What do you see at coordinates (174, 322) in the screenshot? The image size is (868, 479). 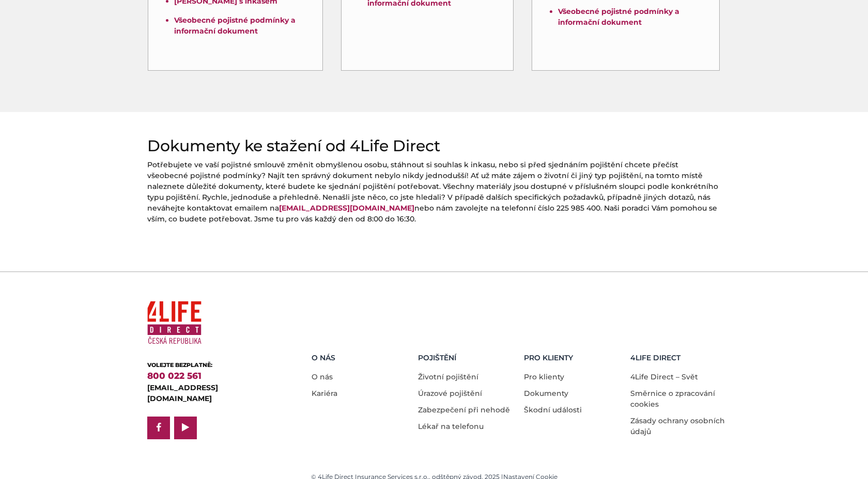 I see `img: 4Life Direct Česká republika logo` at bounding box center [174, 322].